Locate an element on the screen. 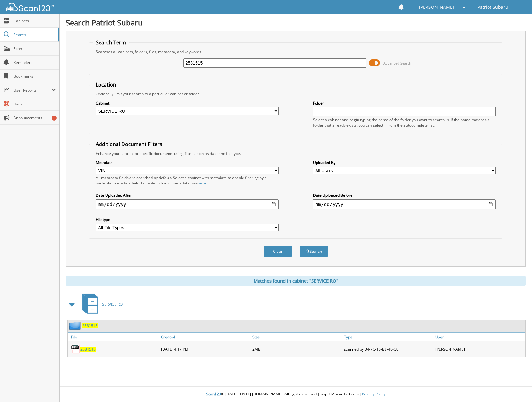 This screenshot has height=402, width=532. label: Date Uploaded Before is located at coordinates (405, 195).